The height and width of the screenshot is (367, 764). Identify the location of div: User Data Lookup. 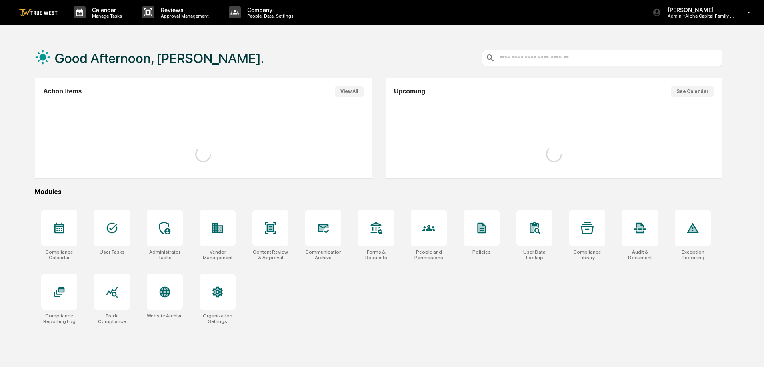
(534, 255).